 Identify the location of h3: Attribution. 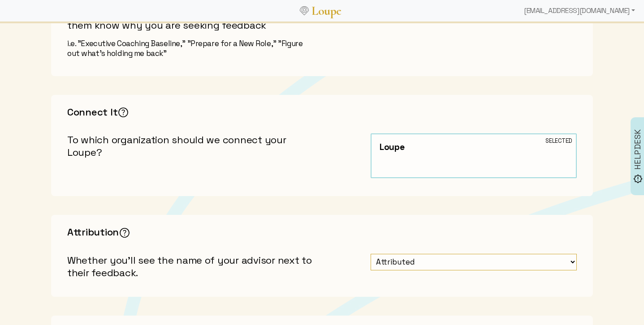
(322, 232).